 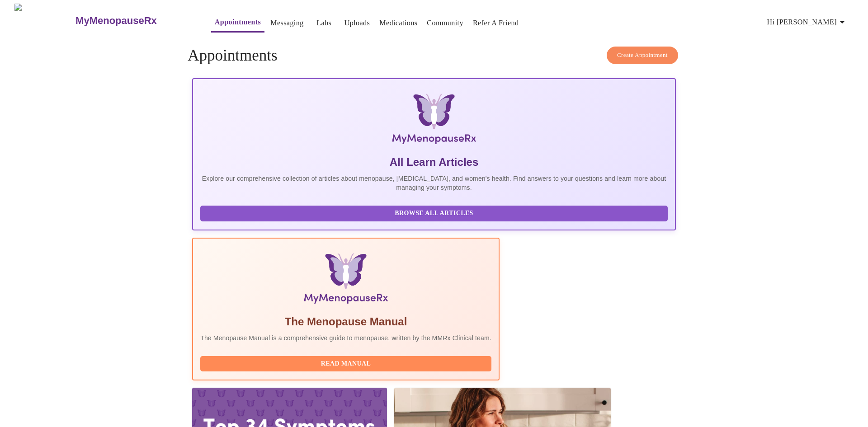 What do you see at coordinates (496, 23) in the screenshot?
I see `button: Refer a Friend` at bounding box center [496, 23].